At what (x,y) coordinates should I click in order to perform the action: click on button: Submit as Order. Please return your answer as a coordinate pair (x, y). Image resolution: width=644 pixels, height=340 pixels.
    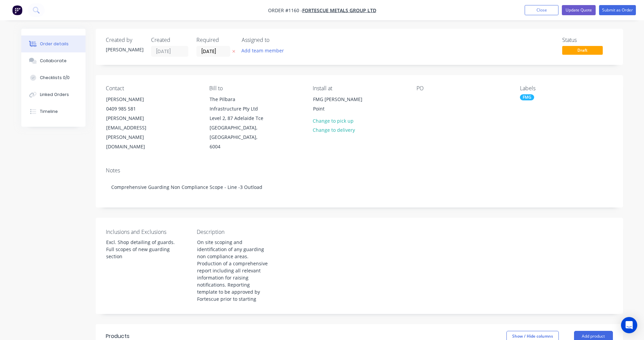
    Looking at the image, I should click on (617, 10).